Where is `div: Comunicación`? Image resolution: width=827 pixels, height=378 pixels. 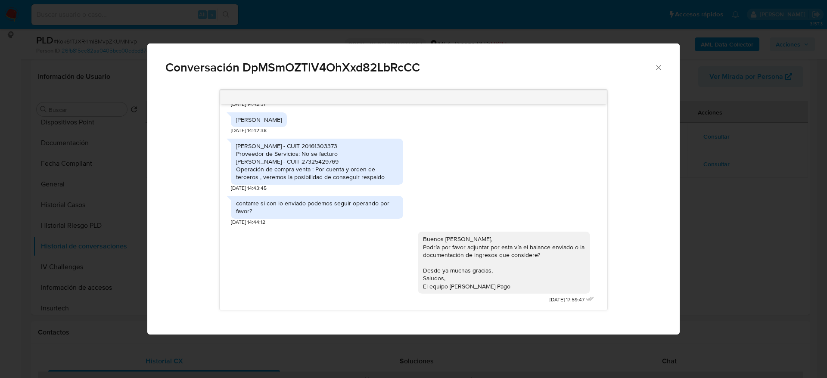
div: Comunicación is located at coordinates (413, 189).